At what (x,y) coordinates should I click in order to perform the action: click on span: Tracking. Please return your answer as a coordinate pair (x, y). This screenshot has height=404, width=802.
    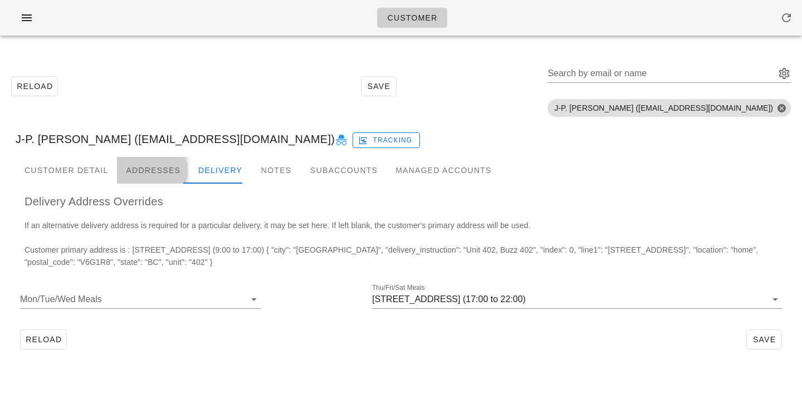
    Looking at the image, I should click on (387, 140).